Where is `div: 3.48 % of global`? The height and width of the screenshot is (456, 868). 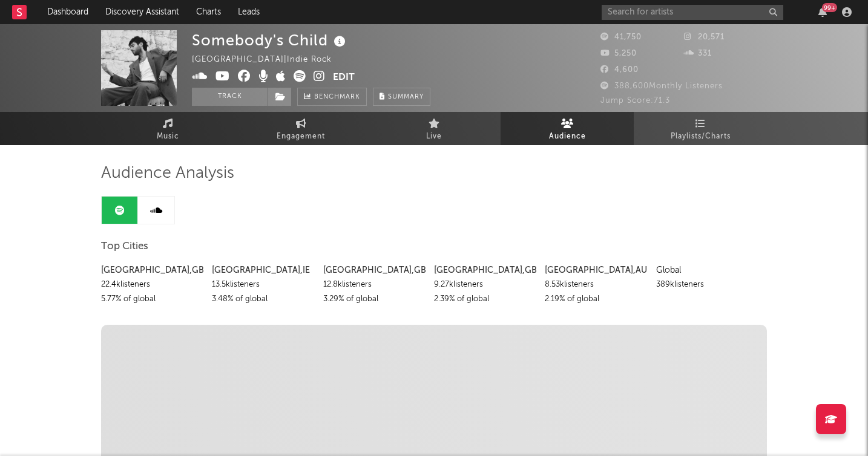 div: 3.48 % of global is located at coordinates (263, 299).